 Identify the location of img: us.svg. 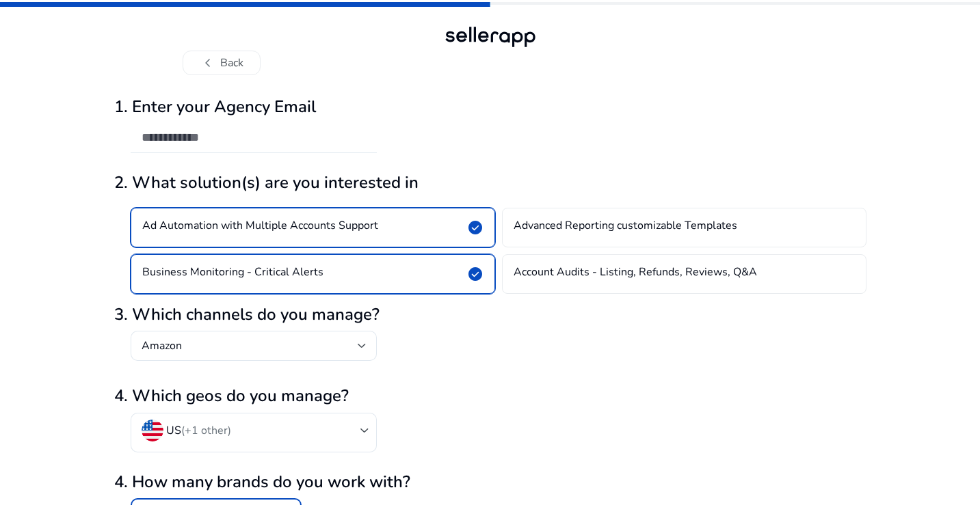
(152, 431).